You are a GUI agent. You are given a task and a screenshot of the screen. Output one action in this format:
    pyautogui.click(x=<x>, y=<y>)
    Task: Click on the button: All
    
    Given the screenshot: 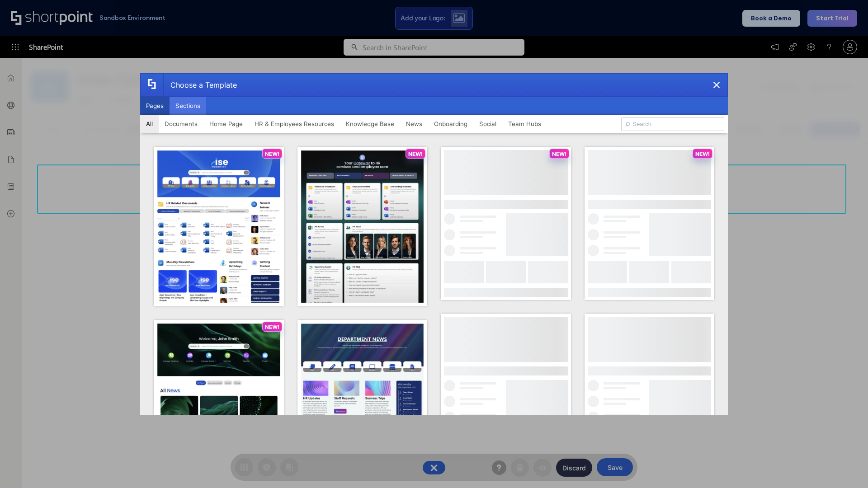 What is the action you would take?
    pyautogui.click(x=149, y=124)
    